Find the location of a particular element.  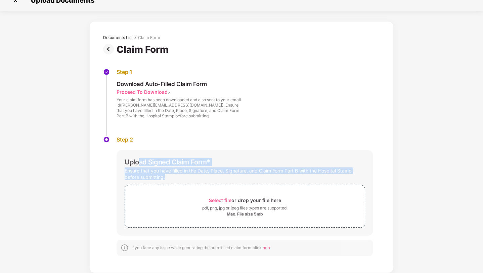

div: Documents List is located at coordinates (118, 38).